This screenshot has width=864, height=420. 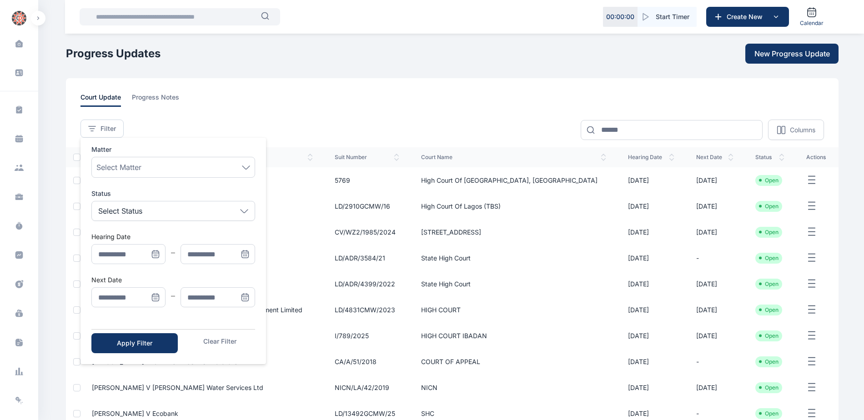 I want to click on button: Start Timer, so click(x=667, y=17).